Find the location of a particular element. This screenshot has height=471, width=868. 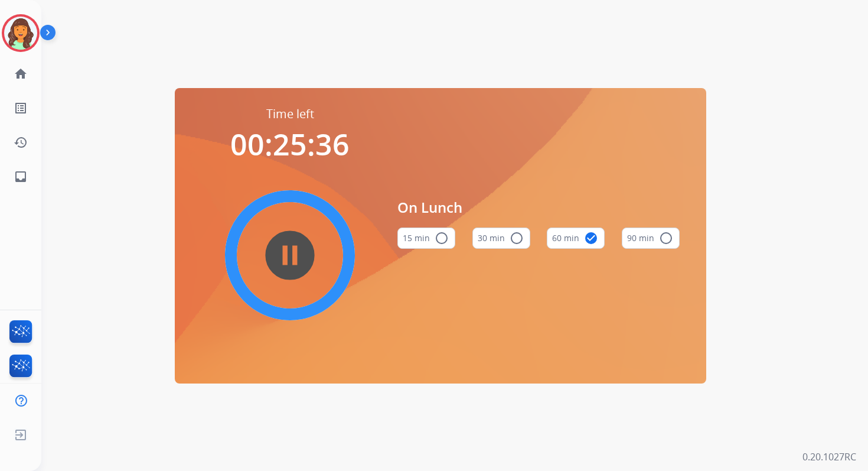

mat-icon: inbox is located at coordinates (21, 177).